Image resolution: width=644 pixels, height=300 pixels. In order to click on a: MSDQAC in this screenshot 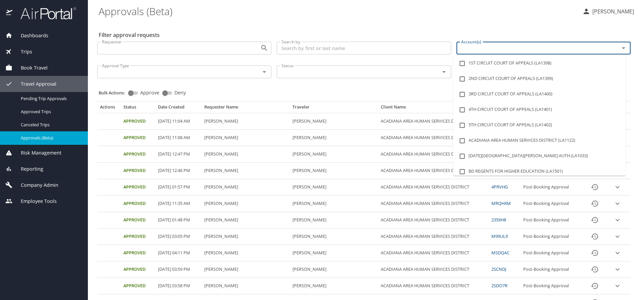, I will do `click(501, 253)`.